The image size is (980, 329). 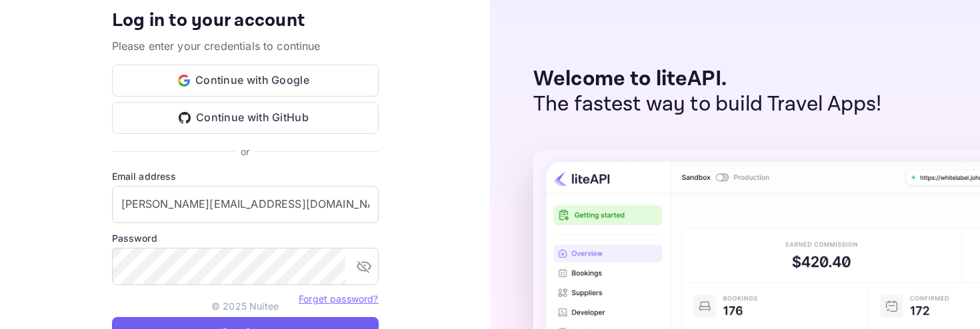 What do you see at coordinates (245, 118) in the screenshot?
I see `button: Continue with GitHub` at bounding box center [245, 118].